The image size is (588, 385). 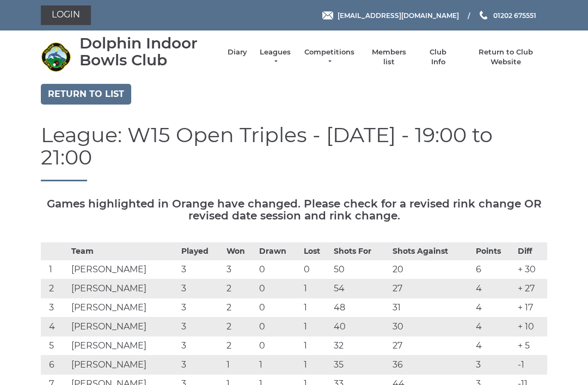 What do you see at coordinates (531, 365) in the screenshot?
I see `td: -1` at bounding box center [531, 365].